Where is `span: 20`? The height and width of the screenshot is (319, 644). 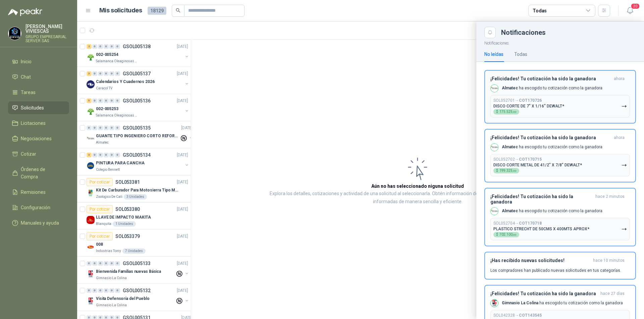 span: 20 is located at coordinates (636, 6).